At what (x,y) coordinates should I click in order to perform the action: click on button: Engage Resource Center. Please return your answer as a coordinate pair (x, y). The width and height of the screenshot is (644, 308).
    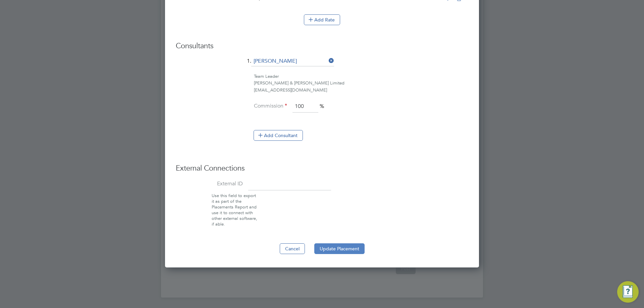
    Looking at the image, I should click on (628, 292).